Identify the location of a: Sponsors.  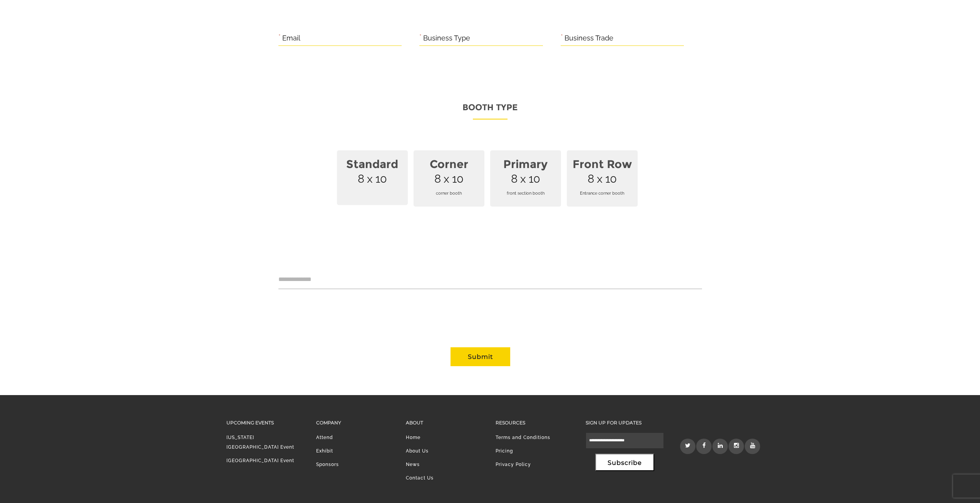
(328, 464).